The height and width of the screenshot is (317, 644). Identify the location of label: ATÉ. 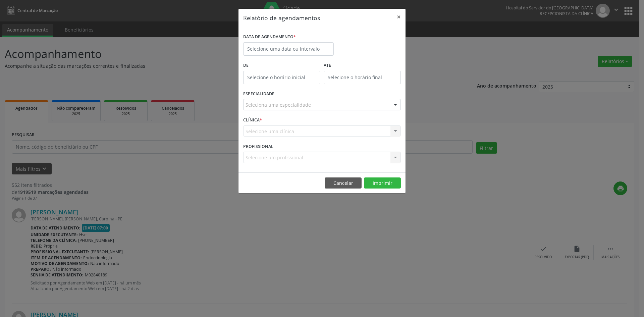
(362, 65).